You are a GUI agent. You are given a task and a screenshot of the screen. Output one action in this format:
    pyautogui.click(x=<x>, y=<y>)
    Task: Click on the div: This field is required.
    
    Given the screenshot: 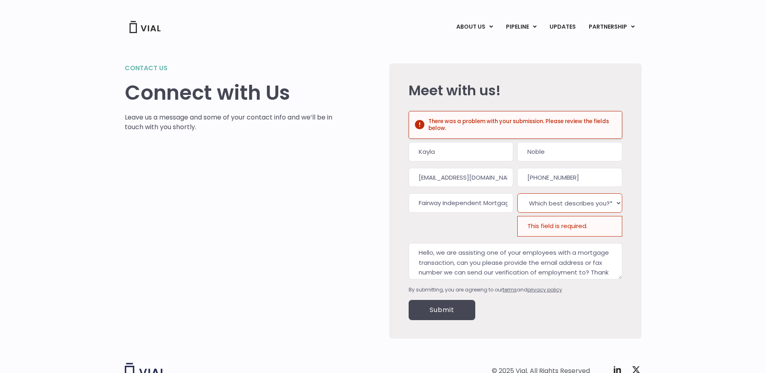 What is the action you would take?
    pyautogui.click(x=570, y=226)
    